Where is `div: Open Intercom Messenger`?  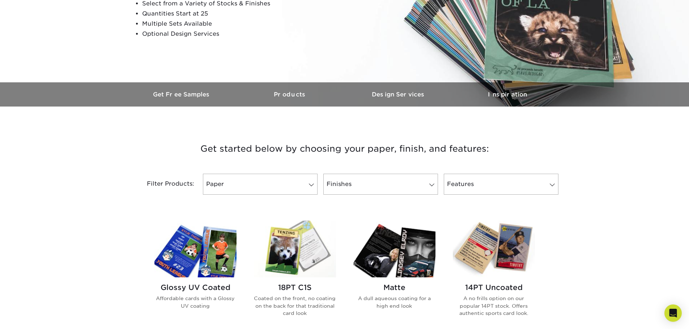
div: Open Intercom Messenger is located at coordinates (673, 314).